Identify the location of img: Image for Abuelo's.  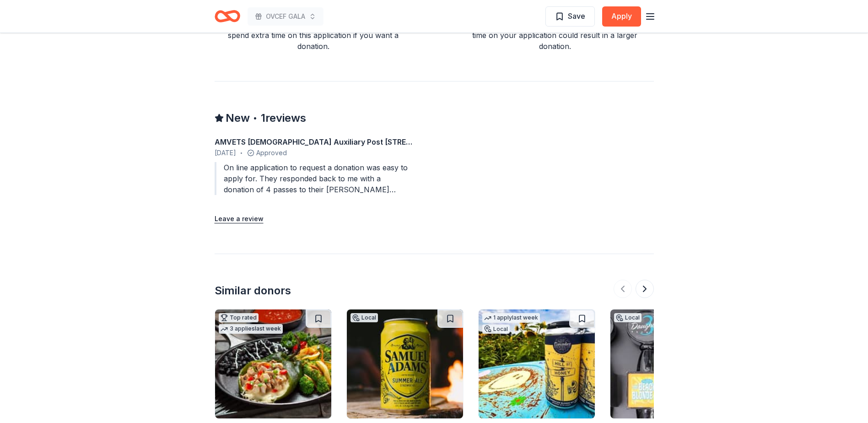
(273, 364).